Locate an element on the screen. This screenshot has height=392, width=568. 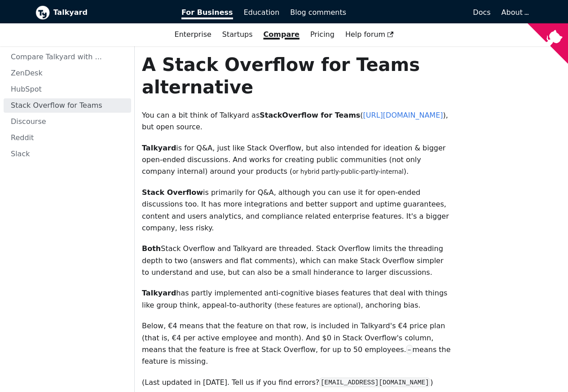
a: Compare is located at coordinates (282, 34).